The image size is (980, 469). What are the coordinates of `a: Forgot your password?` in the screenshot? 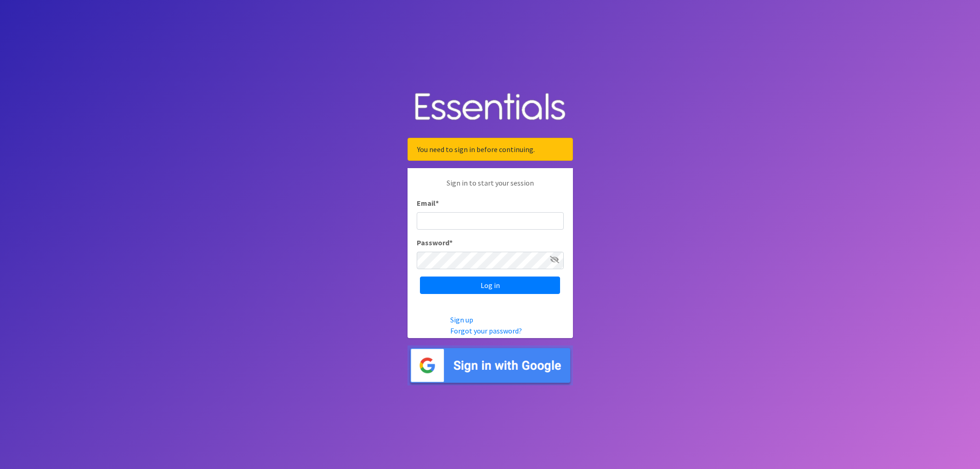 It's located at (486, 331).